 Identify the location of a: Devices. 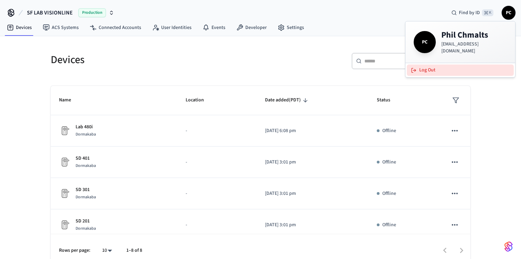
(19, 28).